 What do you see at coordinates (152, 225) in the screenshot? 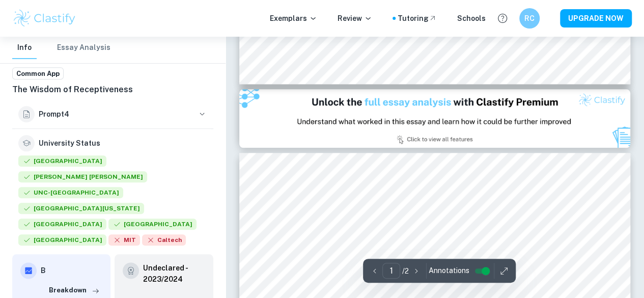
I see `div: Accepted: Vanderbilt University` at bounding box center [152, 225].